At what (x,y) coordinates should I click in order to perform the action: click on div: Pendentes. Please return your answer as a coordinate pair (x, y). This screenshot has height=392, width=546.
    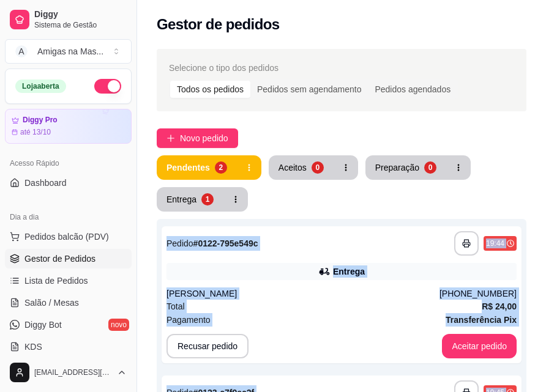
    Looking at the image, I should click on (188, 167).